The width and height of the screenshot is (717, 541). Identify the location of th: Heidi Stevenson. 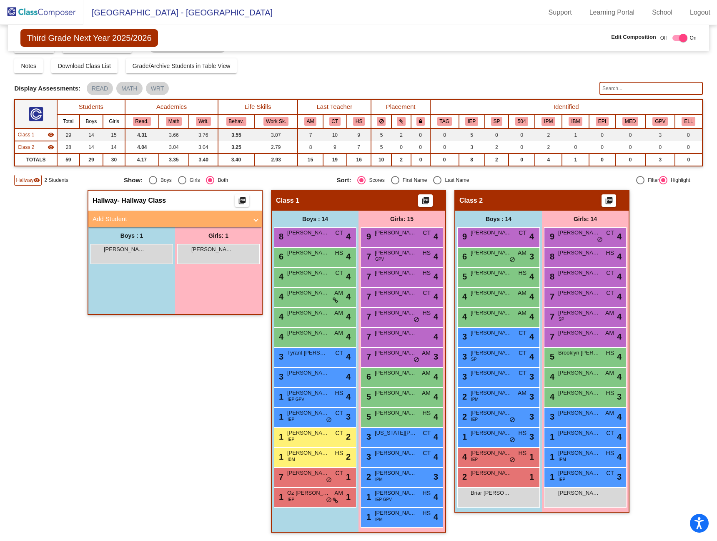
(359, 121).